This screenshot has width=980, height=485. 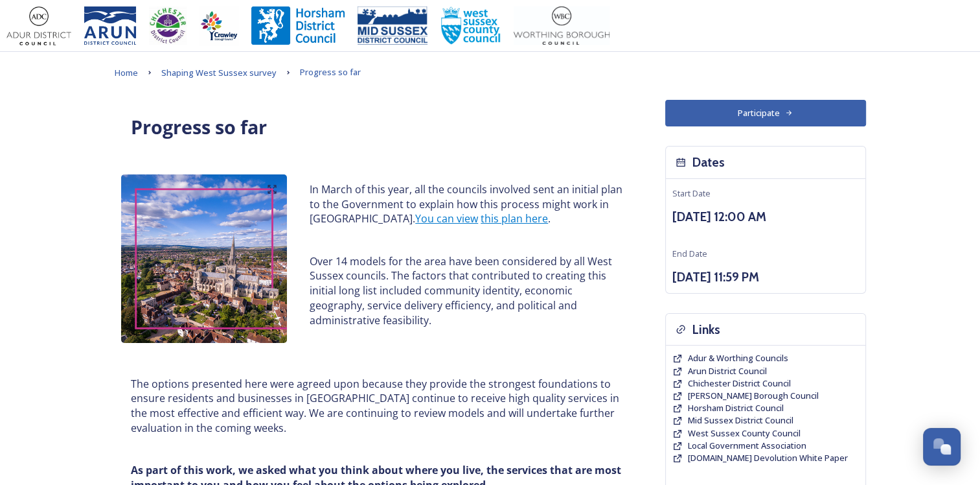 What do you see at coordinates (298, 26) in the screenshot?
I see `img: Horsham%20DC%20Logo.jpg` at bounding box center [298, 26].